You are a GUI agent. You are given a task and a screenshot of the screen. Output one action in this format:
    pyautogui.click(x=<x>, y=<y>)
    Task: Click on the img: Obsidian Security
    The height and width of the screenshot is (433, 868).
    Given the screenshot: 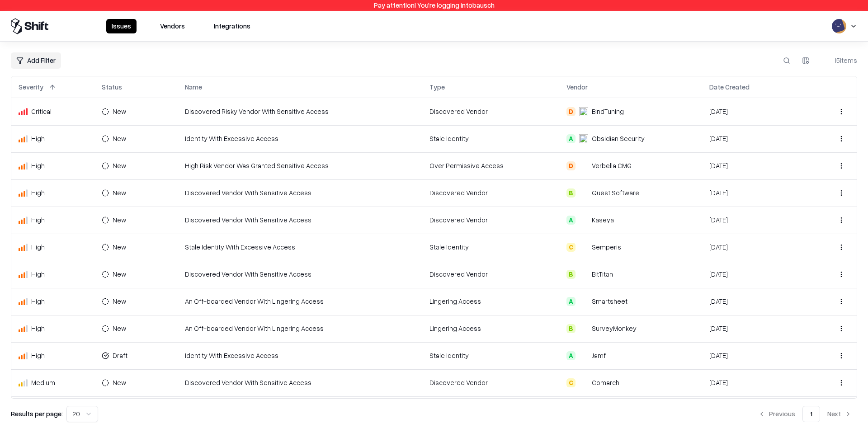 What is the action you would take?
    pyautogui.click(x=583, y=139)
    